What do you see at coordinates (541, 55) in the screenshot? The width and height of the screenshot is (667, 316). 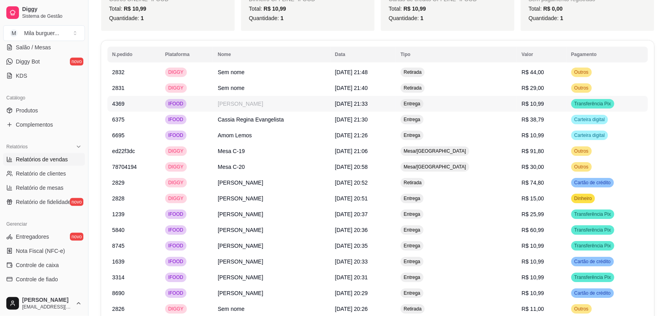 I see `th: Valor` at bounding box center [541, 55].